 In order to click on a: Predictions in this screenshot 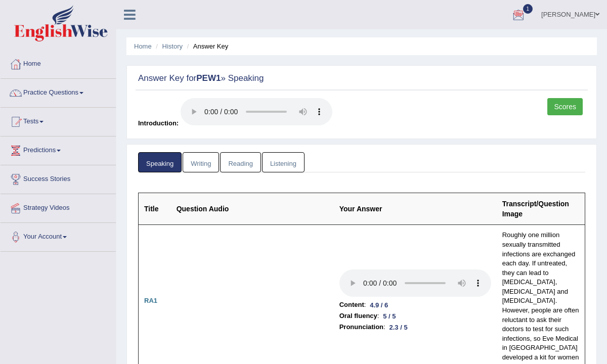, I will do `click(58, 149)`.